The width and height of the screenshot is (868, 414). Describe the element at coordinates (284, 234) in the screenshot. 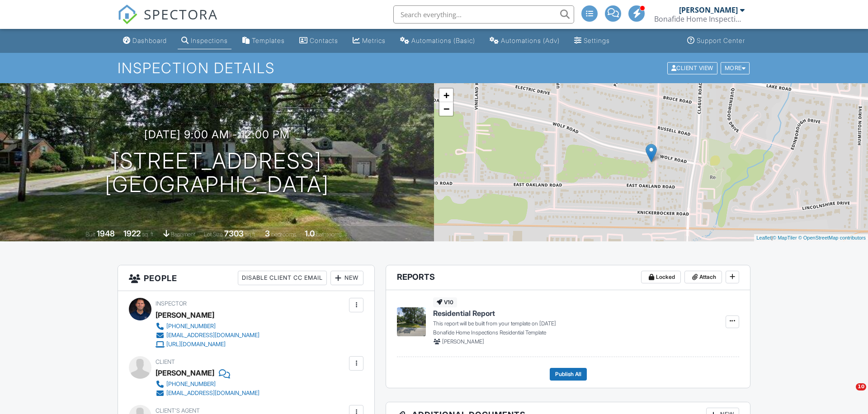

I see `span: bedrooms` at that location.